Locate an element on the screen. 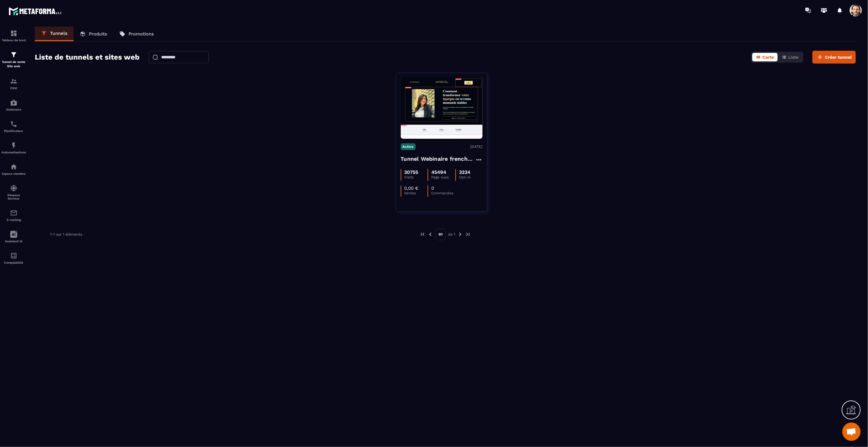 The image size is (868, 447). p: Tunnels is located at coordinates (58, 33).